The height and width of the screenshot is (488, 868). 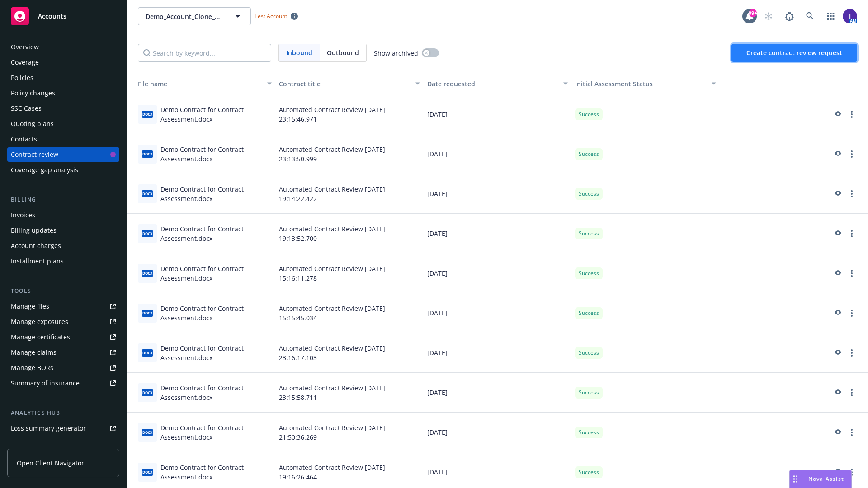 I want to click on a: Loss summary generator, so click(x=63, y=428).